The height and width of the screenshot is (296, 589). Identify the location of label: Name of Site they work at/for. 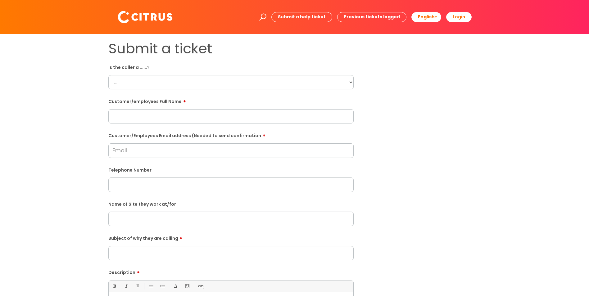
(231, 204).